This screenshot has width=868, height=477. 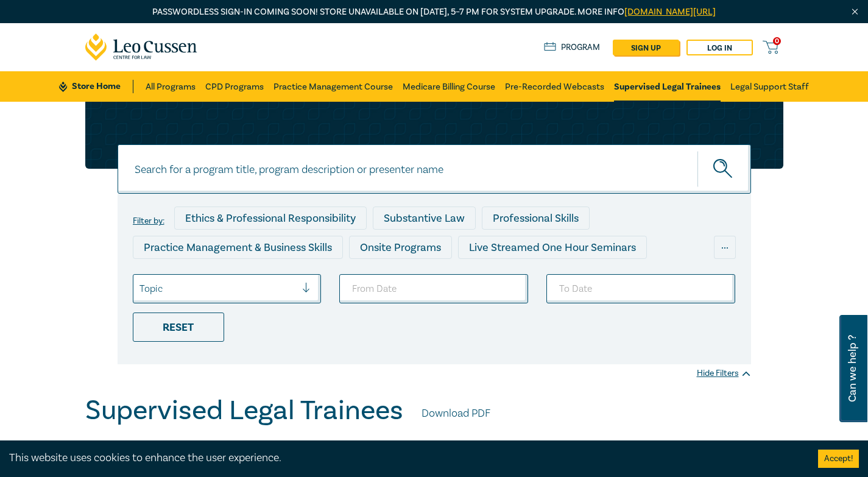 What do you see at coordinates (400, 247) in the screenshot?
I see `div: Onsite Programs` at bounding box center [400, 247].